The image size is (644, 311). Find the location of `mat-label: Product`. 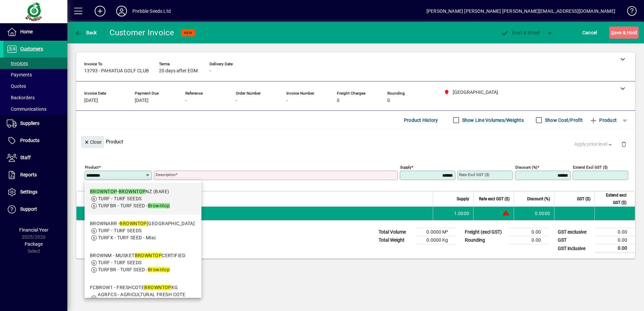

mat-label: Product is located at coordinates (91, 167).